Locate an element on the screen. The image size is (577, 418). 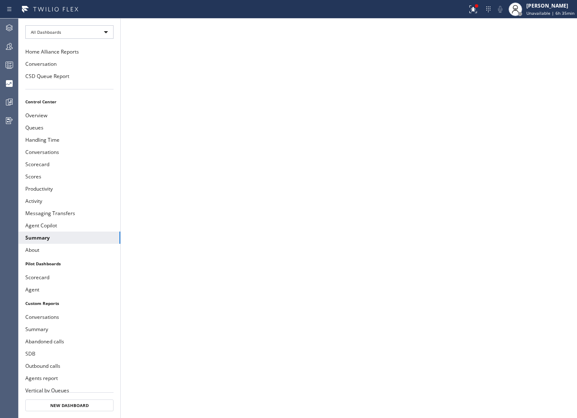
button: Activity is located at coordinates (69, 201).